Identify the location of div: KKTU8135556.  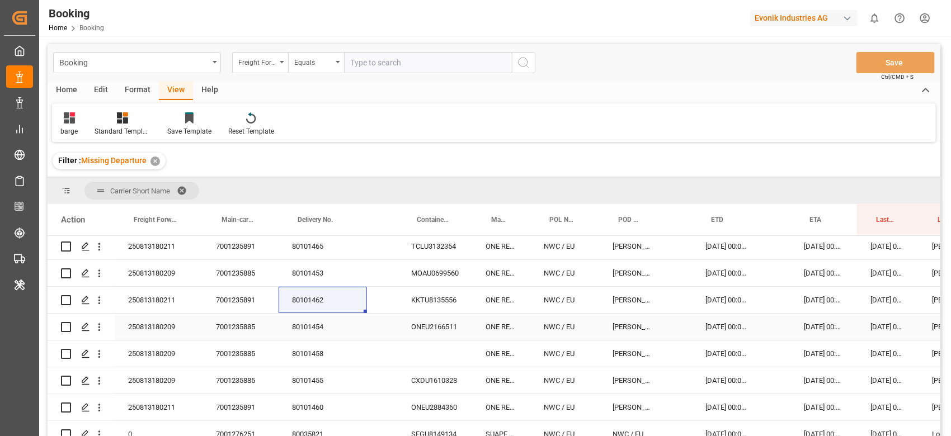
(434, 300).